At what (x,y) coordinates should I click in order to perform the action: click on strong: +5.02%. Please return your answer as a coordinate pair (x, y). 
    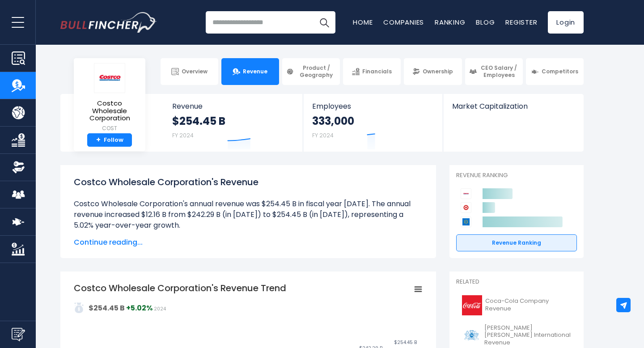
    Looking at the image, I should click on (139, 308).